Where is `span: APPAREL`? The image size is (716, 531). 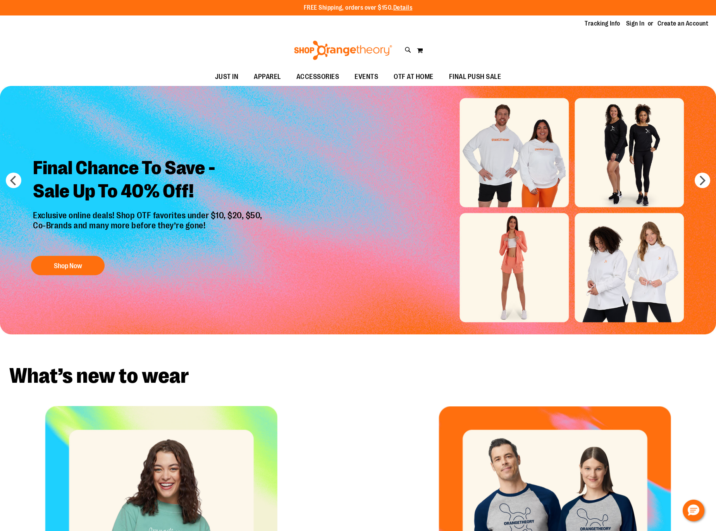
span: APPAREL is located at coordinates (267, 77).